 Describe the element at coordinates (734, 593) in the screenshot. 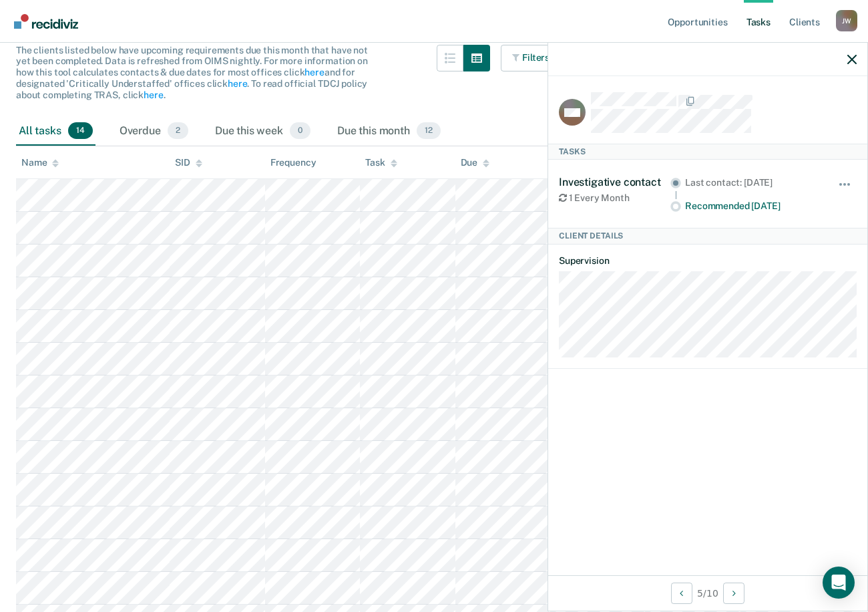

I see `button: Next Client` at that location.